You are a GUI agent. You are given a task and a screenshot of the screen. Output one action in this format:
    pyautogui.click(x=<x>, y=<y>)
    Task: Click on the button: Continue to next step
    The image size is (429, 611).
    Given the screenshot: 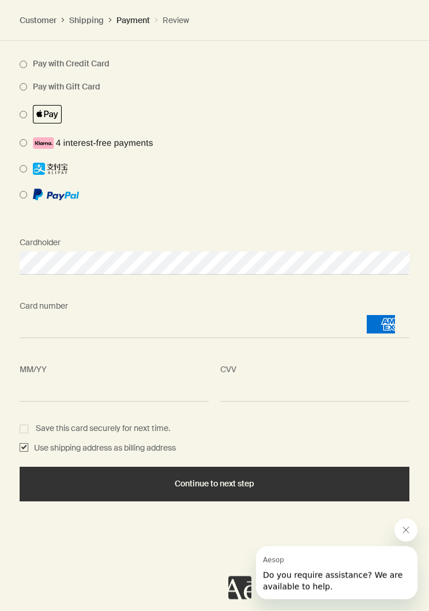 What is the action you would take?
    pyautogui.click(x=215, y=484)
    